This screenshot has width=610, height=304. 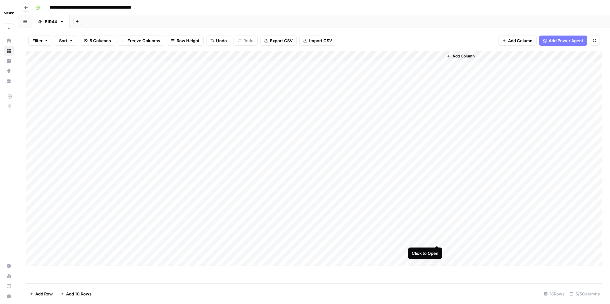 What do you see at coordinates (219, 41) in the screenshot?
I see `button: Undo` at bounding box center [219, 41].